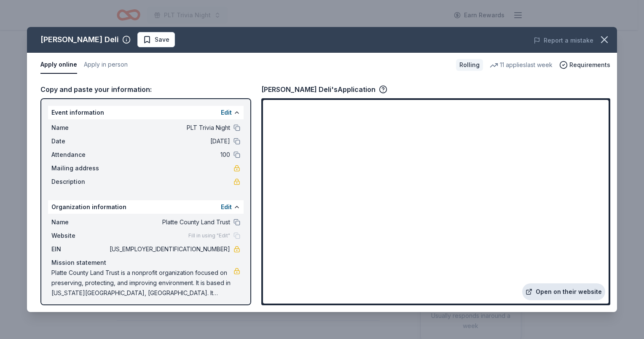 This screenshot has width=644, height=339. What do you see at coordinates (106, 65) in the screenshot?
I see `button: Apply in person` at bounding box center [106, 65].